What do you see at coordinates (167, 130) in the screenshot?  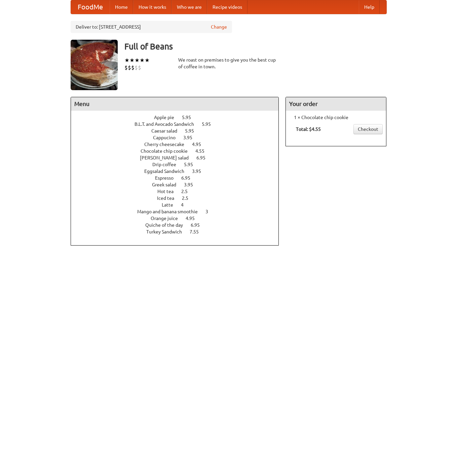 I see `span: Caesar salad` at bounding box center [167, 130].